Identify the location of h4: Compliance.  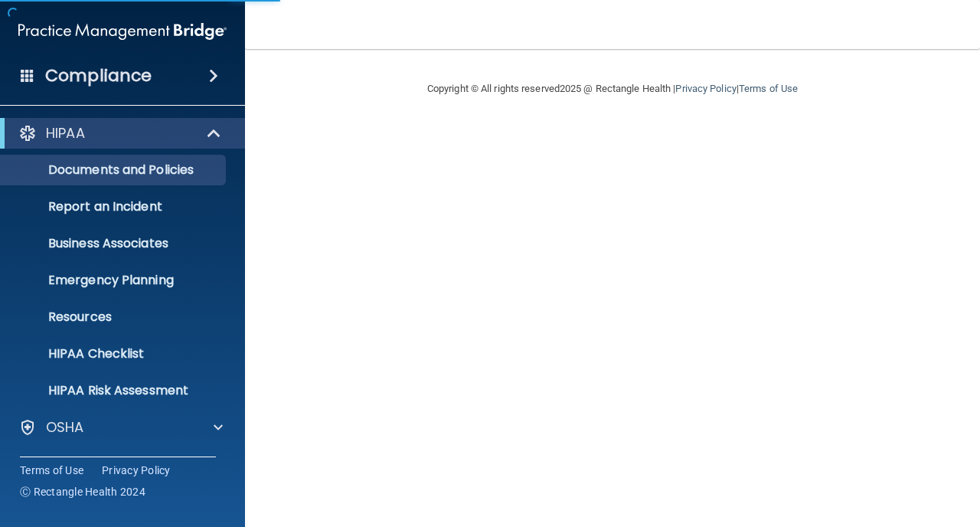
(98, 76).